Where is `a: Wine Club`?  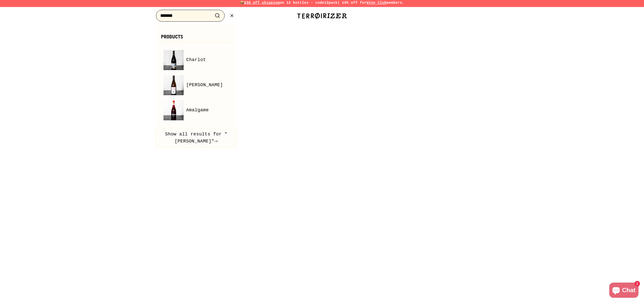 a: Wine Club is located at coordinates (377, 3).